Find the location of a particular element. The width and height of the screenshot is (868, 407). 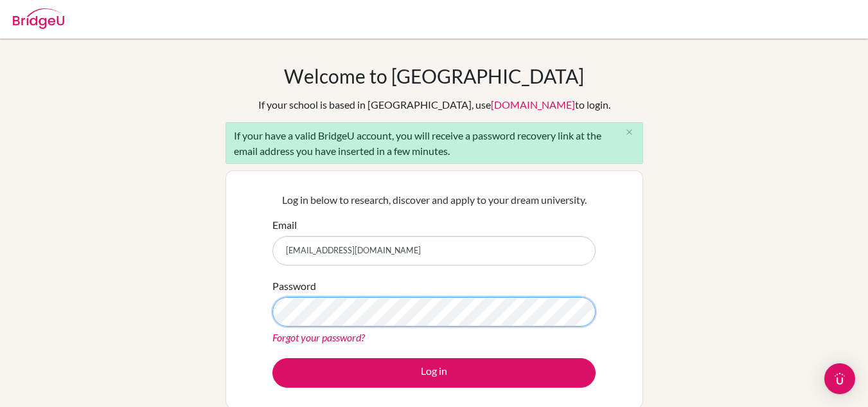

label: Email is located at coordinates (285, 225).